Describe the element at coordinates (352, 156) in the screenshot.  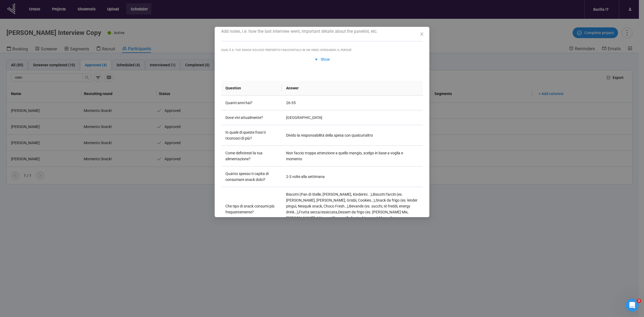
I see `td: Non faccio troppa attenzione a quello mangio, scelgo in base a voglia e momento` at that location.